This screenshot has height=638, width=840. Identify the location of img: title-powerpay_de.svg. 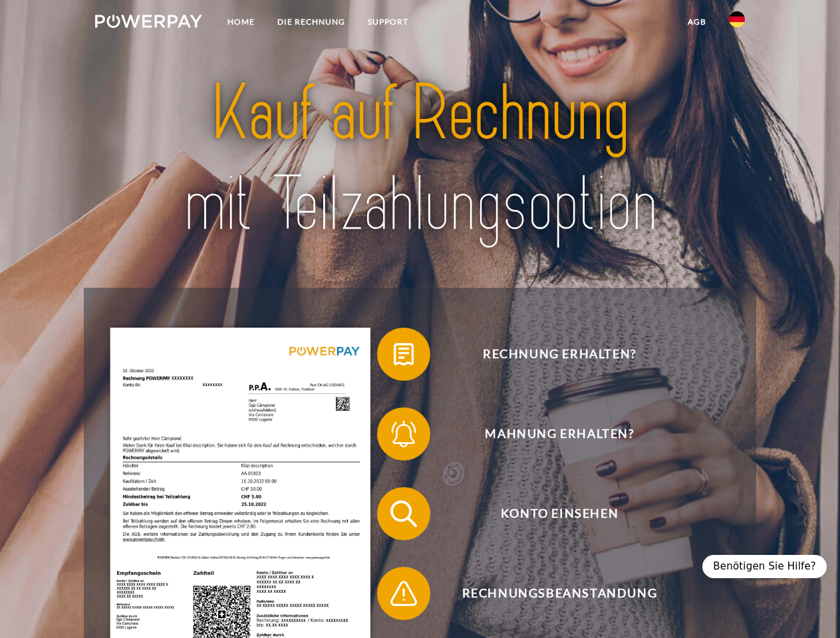
(420, 159).